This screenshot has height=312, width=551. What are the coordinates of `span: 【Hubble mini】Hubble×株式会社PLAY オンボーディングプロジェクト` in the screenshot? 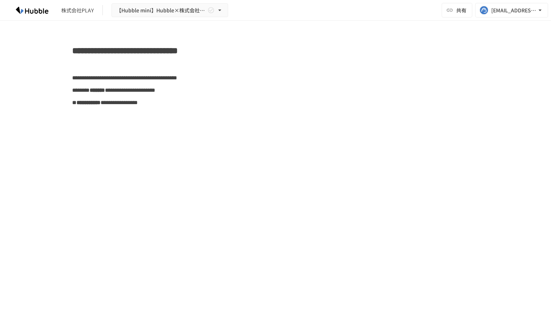 It's located at (161, 10).